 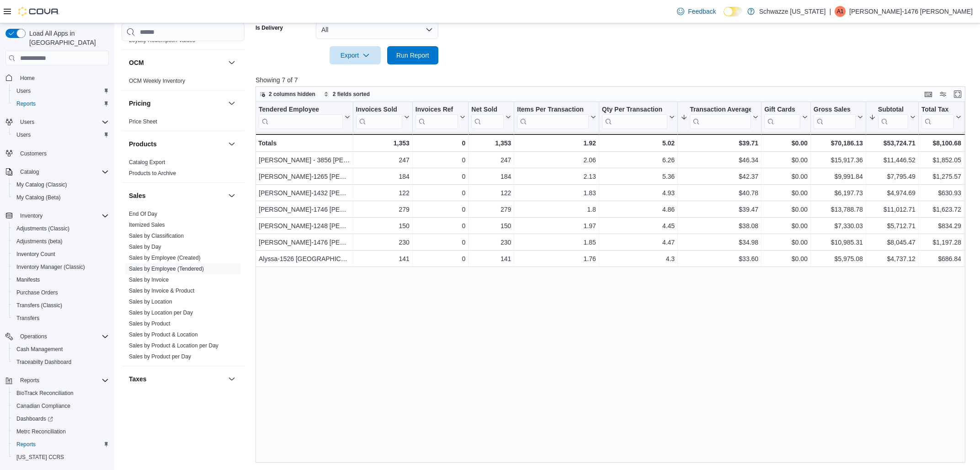 What do you see at coordinates (61, 267) in the screenshot?
I see `button: Inventory Manager (Classic)` at bounding box center [61, 267].